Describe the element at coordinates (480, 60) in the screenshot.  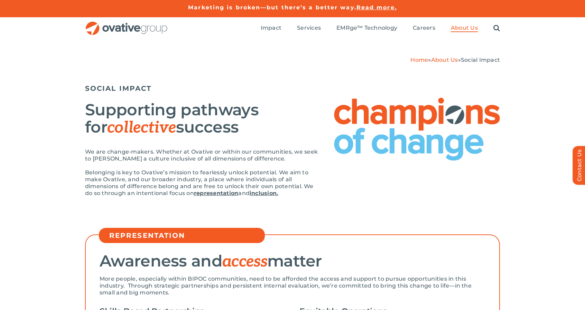
I see `span: Social Impact` at that location.